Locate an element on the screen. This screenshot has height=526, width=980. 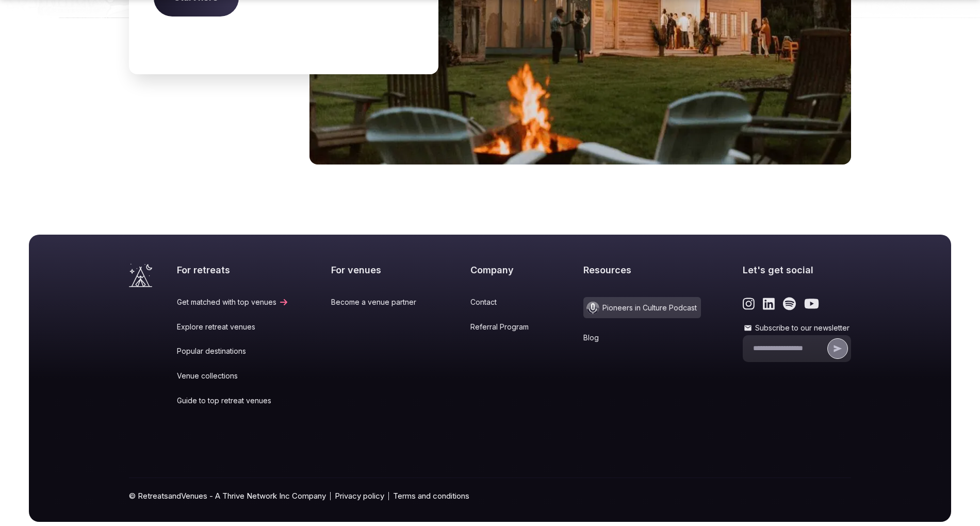
a: Become a venue partner is located at coordinates (379, 302).